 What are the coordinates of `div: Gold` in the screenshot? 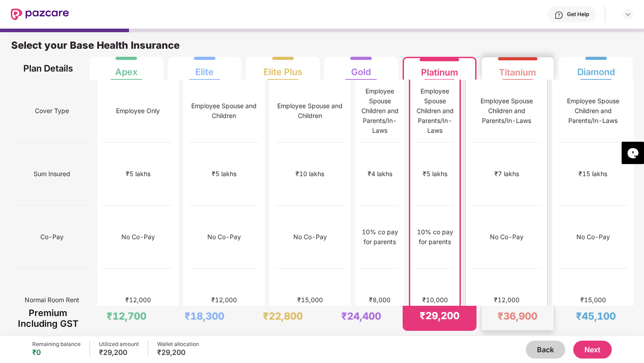 It's located at (361, 68).